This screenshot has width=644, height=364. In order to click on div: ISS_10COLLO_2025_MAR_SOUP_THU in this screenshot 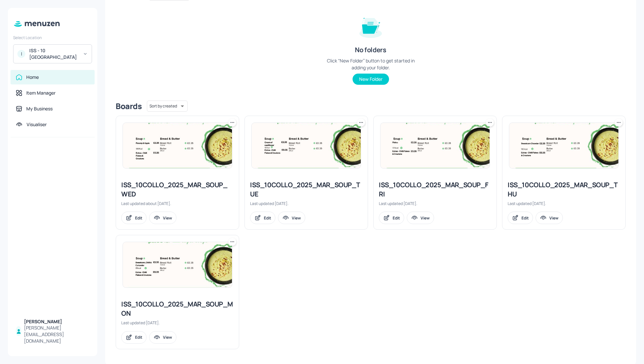, I will do `click(564, 190)`.